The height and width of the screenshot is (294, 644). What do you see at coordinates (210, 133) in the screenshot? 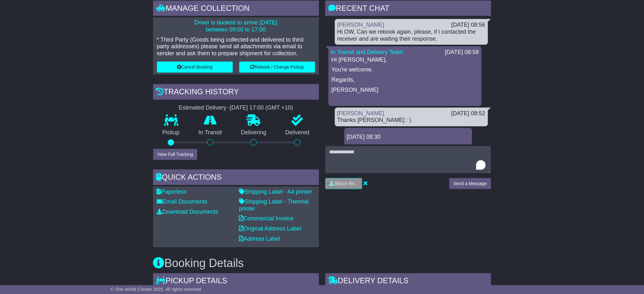
I see `p: In Transit` at bounding box center [210, 133].